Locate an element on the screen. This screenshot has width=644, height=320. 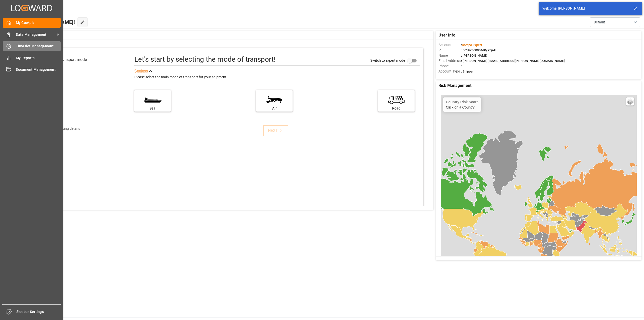
span: Email Address is located at coordinates (450, 61).